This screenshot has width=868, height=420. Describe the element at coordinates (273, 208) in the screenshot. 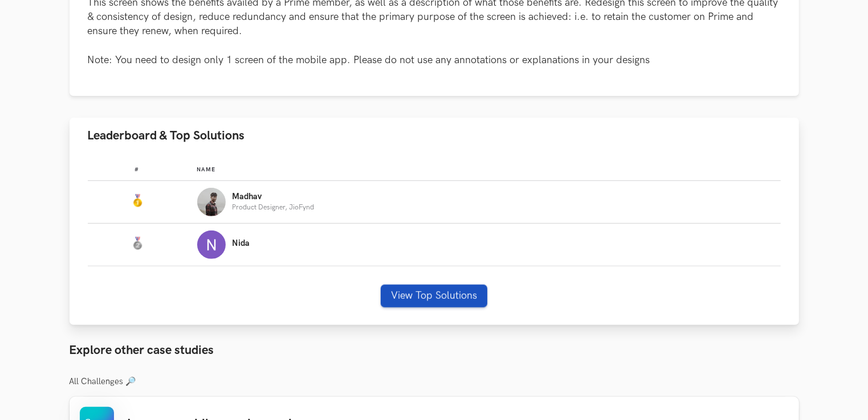

I see `p: Product Designer, JioFynd` at that location.